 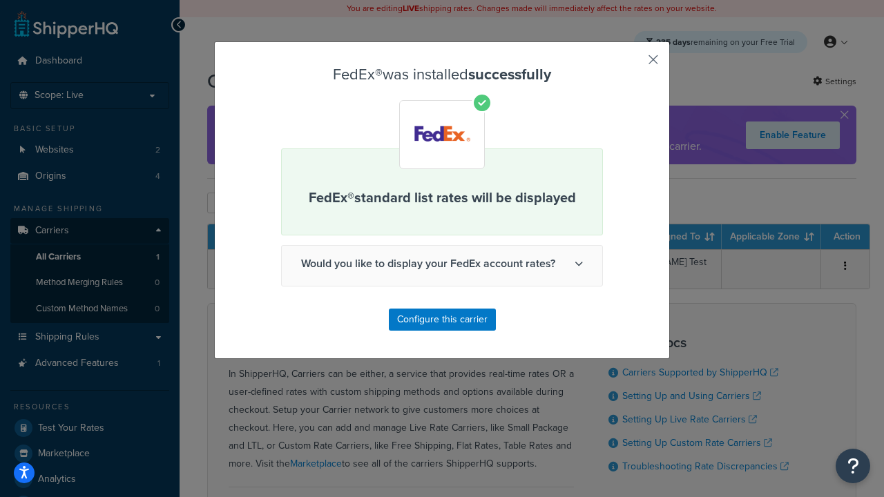 What do you see at coordinates (510, 74) in the screenshot?
I see `strong: successfully` at bounding box center [510, 74].